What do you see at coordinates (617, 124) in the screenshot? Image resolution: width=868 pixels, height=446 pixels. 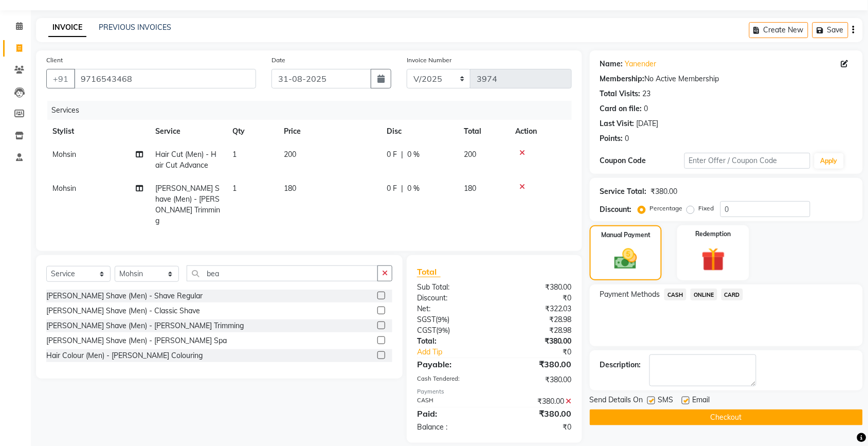 I see `div: Last Visit:` at bounding box center [617, 124].